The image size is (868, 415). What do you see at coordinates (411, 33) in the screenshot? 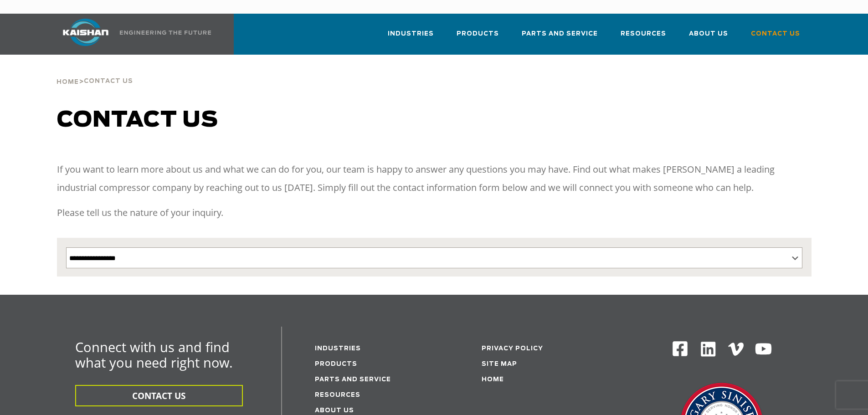
I see `span: Industries` at bounding box center [411, 33].